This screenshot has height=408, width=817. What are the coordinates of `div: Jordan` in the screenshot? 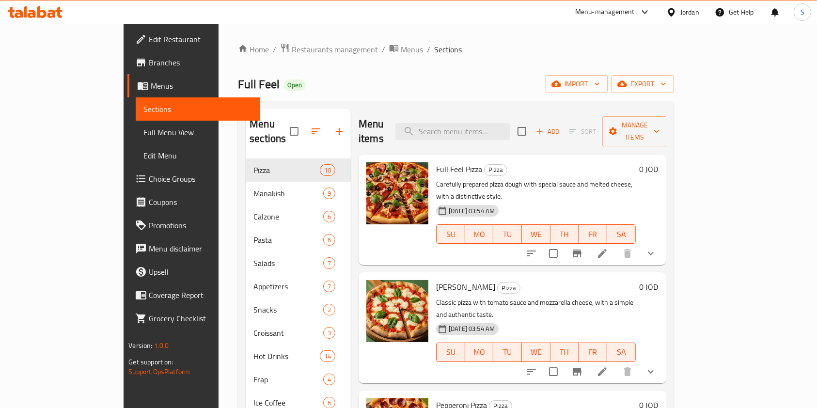 It's located at (690, 12).